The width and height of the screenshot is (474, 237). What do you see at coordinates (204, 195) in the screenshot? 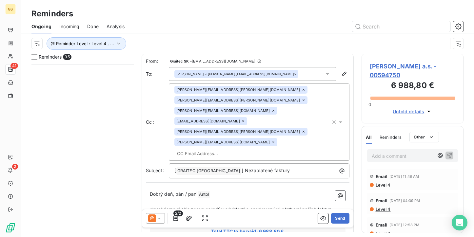
I see `span: Antol` at bounding box center [204, 195].